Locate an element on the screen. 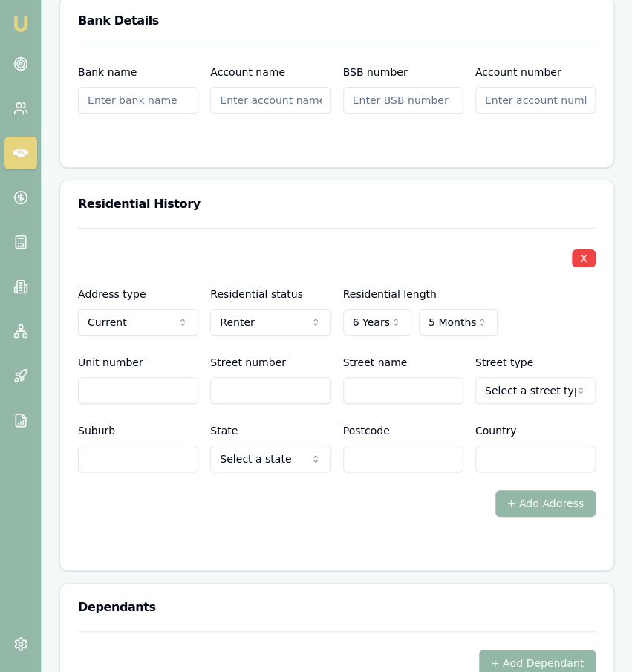 This screenshot has width=632, height=672. label: Residential length is located at coordinates (390, 294).